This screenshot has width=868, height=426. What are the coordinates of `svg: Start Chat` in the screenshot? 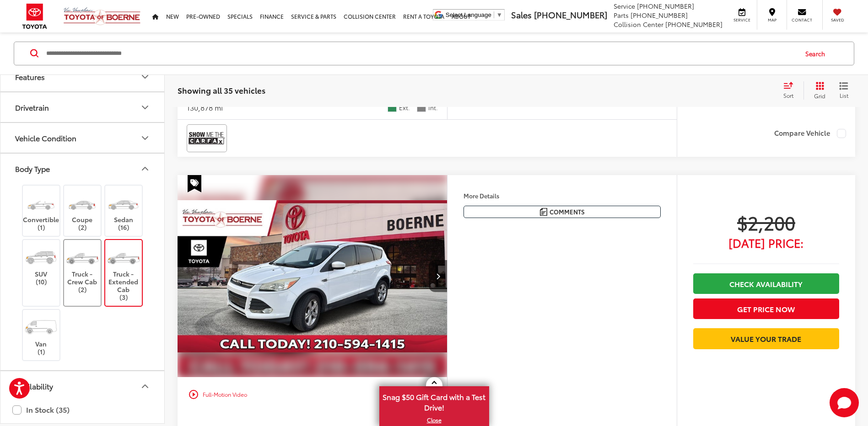 It's located at (844, 402).